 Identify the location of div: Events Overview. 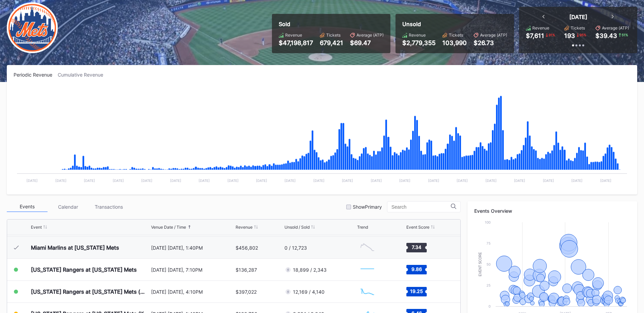
(552, 211).